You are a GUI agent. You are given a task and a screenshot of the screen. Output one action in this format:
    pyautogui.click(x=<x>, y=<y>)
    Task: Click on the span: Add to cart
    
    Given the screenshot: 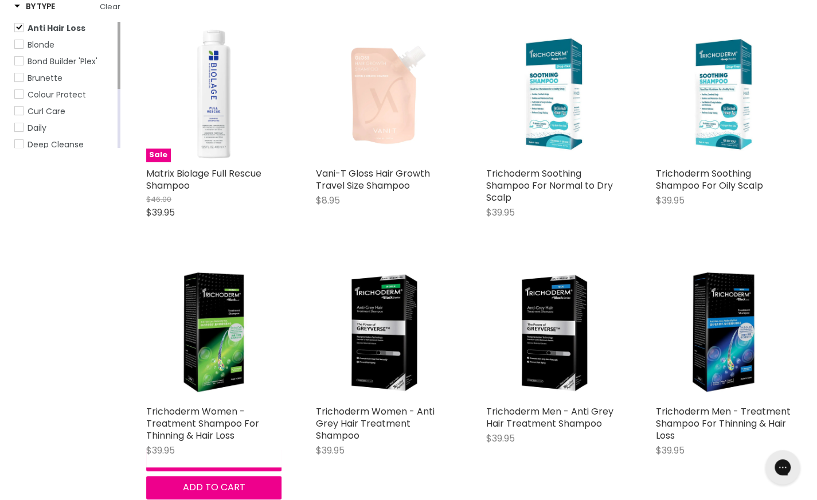 What is the action you would take?
    pyautogui.click(x=214, y=487)
    